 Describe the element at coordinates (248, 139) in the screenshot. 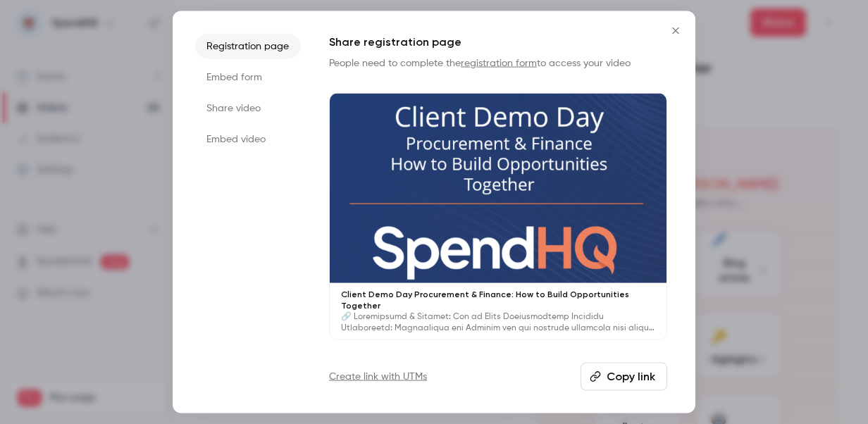

I see `li: Embed video` at that location.